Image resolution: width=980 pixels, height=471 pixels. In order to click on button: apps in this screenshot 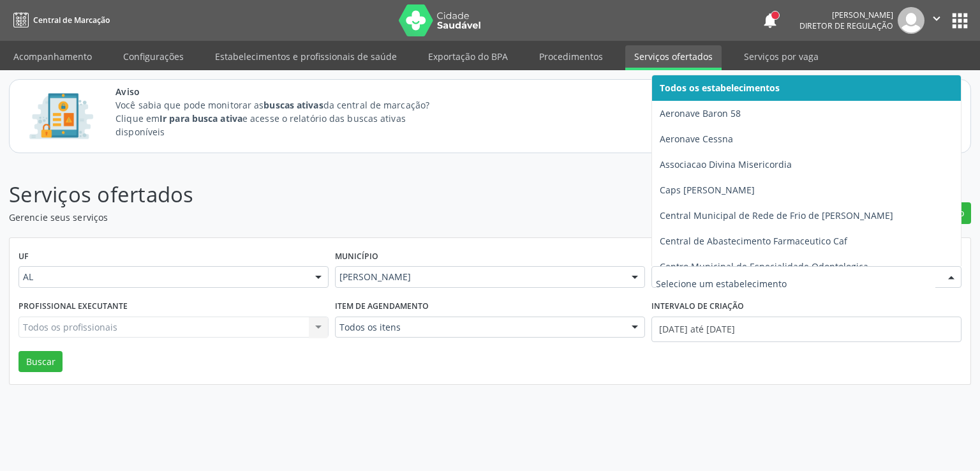, I will do `click(960, 20)`.